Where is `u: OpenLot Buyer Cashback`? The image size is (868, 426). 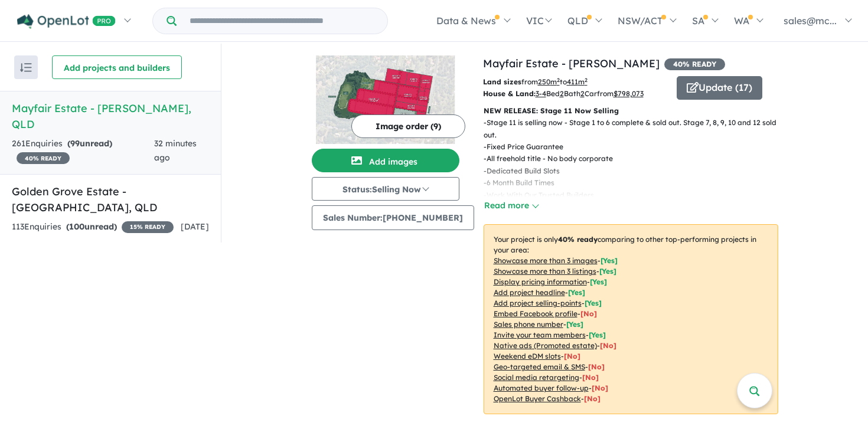
u: OpenLot Buyer Cashback is located at coordinates (538, 398).